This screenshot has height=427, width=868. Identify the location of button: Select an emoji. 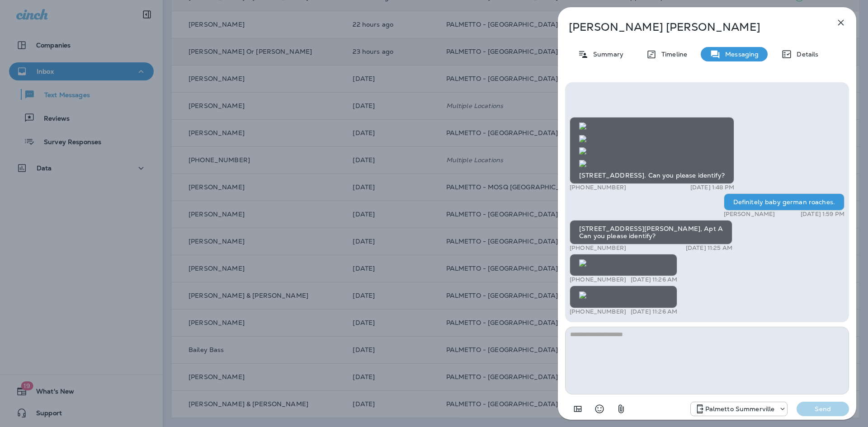
(599, 408).